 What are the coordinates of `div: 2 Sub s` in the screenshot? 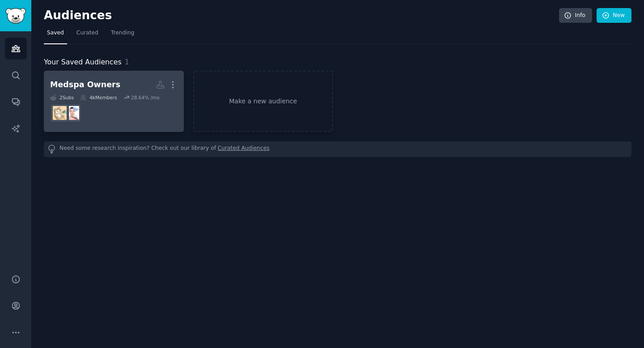 It's located at (62, 97).